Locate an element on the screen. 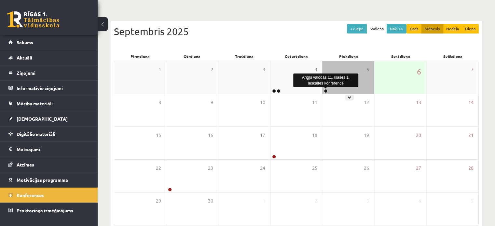 The height and width of the screenshot is (226, 495). span: 24 is located at coordinates (263, 168).